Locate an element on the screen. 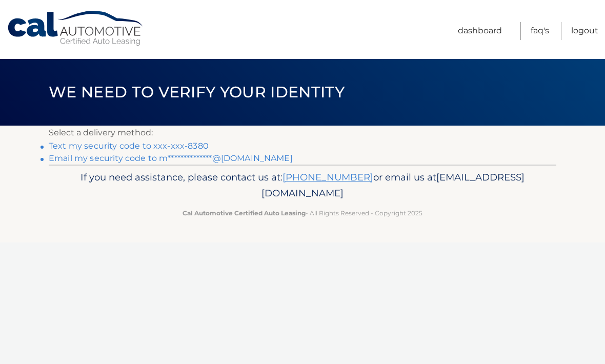 The height and width of the screenshot is (364, 605). a: FAQ's is located at coordinates (540, 31).